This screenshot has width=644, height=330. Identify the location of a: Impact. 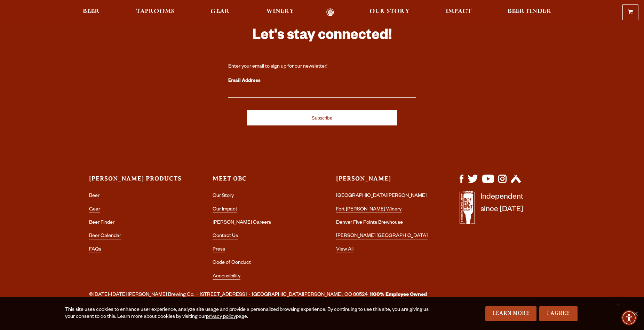
(459, 12).